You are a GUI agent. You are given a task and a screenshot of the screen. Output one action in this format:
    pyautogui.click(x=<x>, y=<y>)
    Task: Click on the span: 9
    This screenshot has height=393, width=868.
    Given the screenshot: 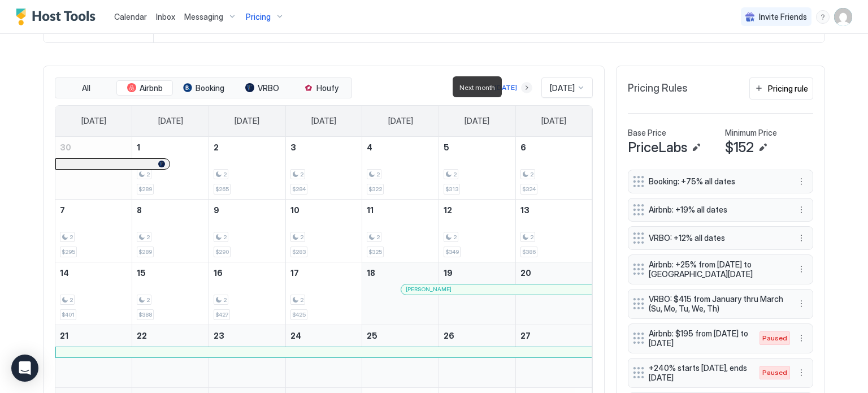 What is the action you would take?
    pyautogui.click(x=216, y=210)
    